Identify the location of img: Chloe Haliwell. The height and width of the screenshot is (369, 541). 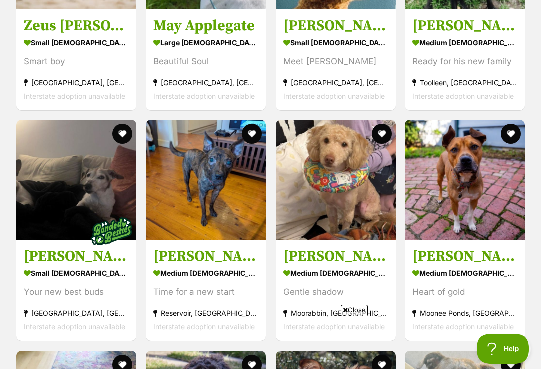
(465, 180).